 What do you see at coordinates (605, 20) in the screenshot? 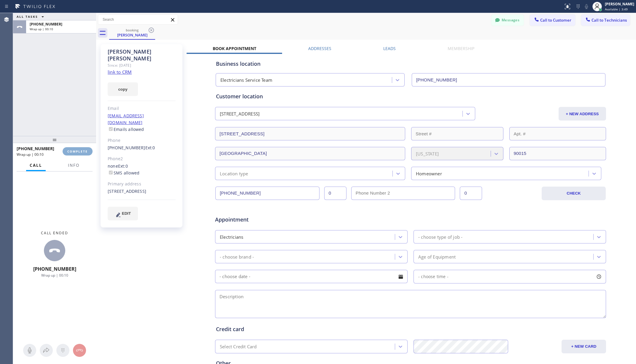
I see `button: Call to Technicians` at bounding box center [605, 20].